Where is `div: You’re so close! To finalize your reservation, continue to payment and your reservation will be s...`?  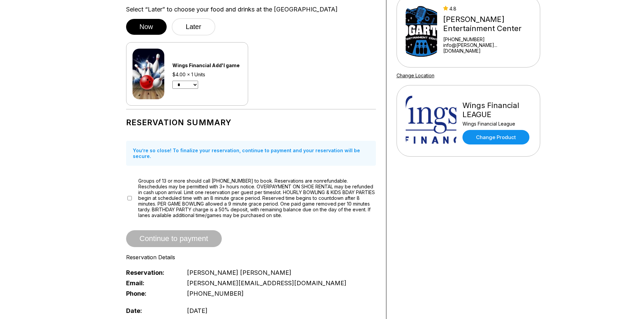 div: You’re so close! To finalize your reservation, continue to payment and your reservation will be s... is located at coordinates (251, 153).